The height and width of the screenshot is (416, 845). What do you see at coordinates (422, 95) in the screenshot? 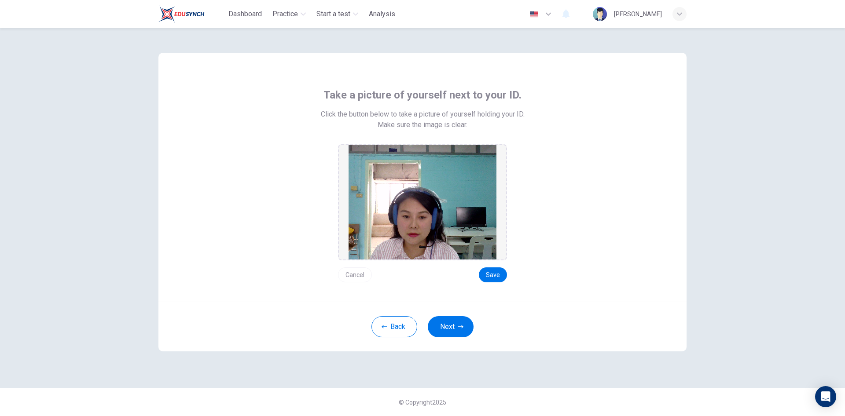
I see `span: Take a picture of yourself next to your ID.` at bounding box center [422, 95].